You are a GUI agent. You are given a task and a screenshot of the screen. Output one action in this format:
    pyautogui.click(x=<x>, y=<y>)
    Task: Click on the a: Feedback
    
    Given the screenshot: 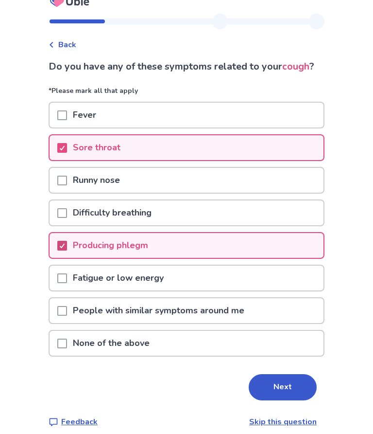 What is the action you would take?
    pyautogui.click(x=73, y=422)
    